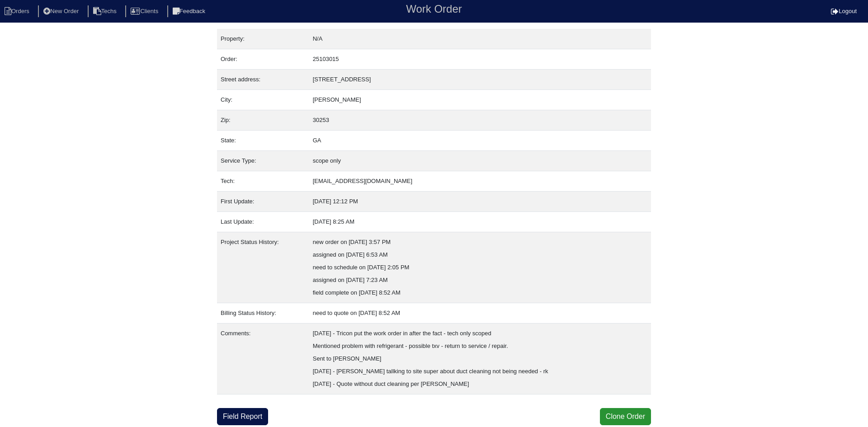  I want to click on td: First Update:, so click(263, 201).